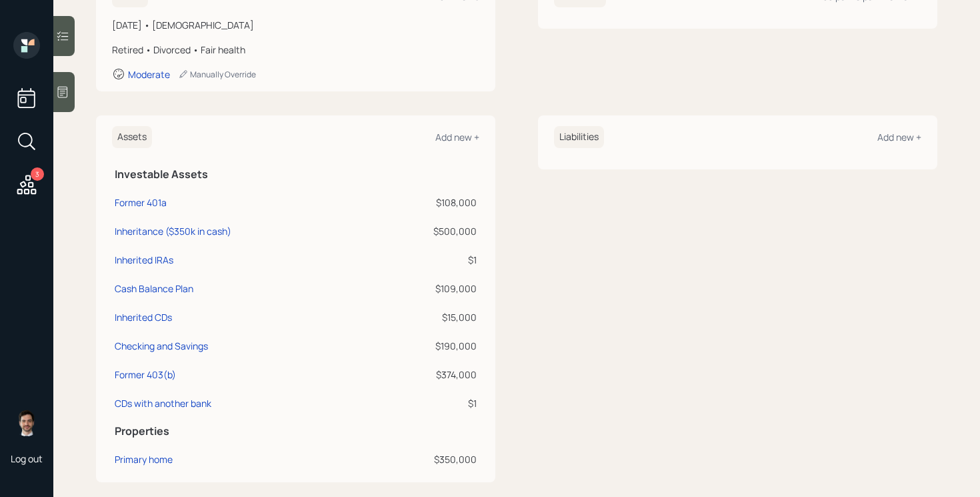 The image size is (980, 497). What do you see at coordinates (27, 423) in the screenshot?
I see `img: jonah-coleman-headshot.png` at bounding box center [27, 423].